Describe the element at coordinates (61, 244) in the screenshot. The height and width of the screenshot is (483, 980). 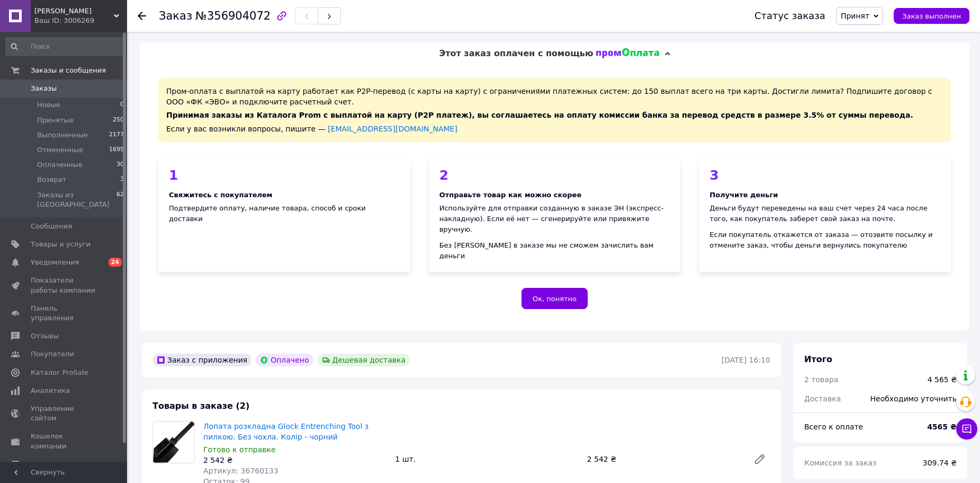
I see `span: Товары и услуги` at that location.